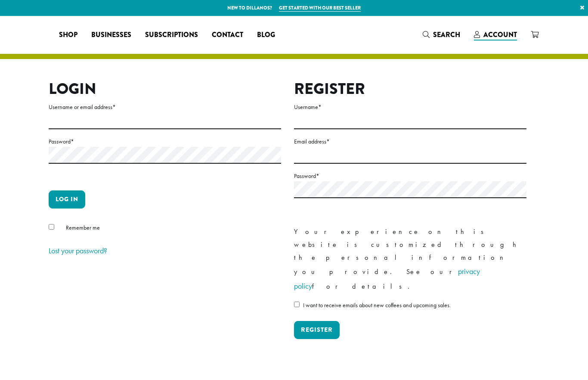  Describe the element at coordinates (410, 141) in the screenshot. I see `label: Email address` at that location.